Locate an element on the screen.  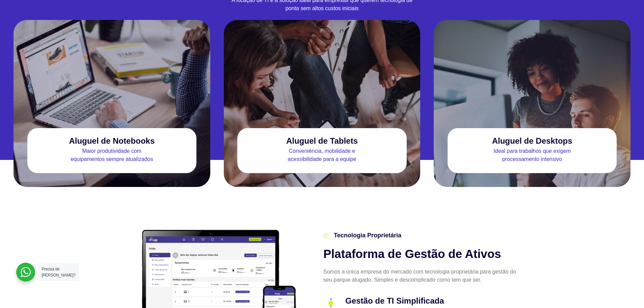
h3: Aluguel de Notebooks is located at coordinates (112, 141).